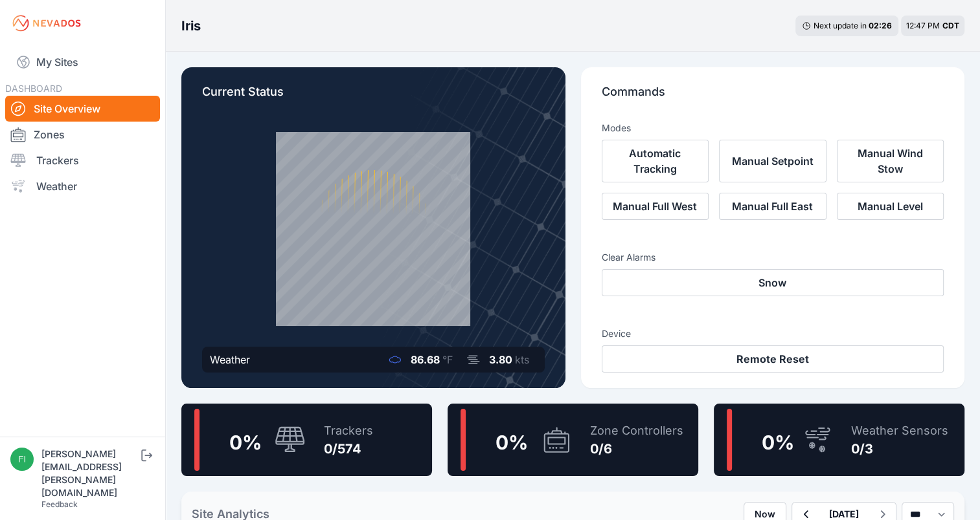  What do you see at coordinates (950, 26) in the screenshot?
I see `span: CDT` at bounding box center [950, 26].